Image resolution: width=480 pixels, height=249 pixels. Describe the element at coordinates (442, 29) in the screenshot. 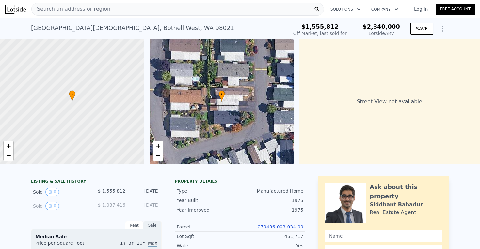

I see `button: Show Options` at that location.